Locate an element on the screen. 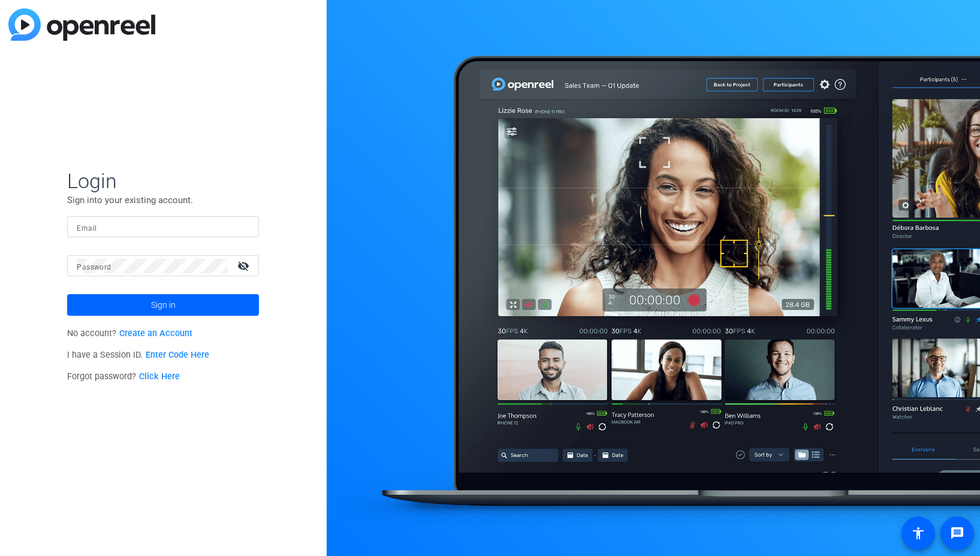 The width and height of the screenshot is (980, 556). span: Sign in is located at coordinates (163, 305).